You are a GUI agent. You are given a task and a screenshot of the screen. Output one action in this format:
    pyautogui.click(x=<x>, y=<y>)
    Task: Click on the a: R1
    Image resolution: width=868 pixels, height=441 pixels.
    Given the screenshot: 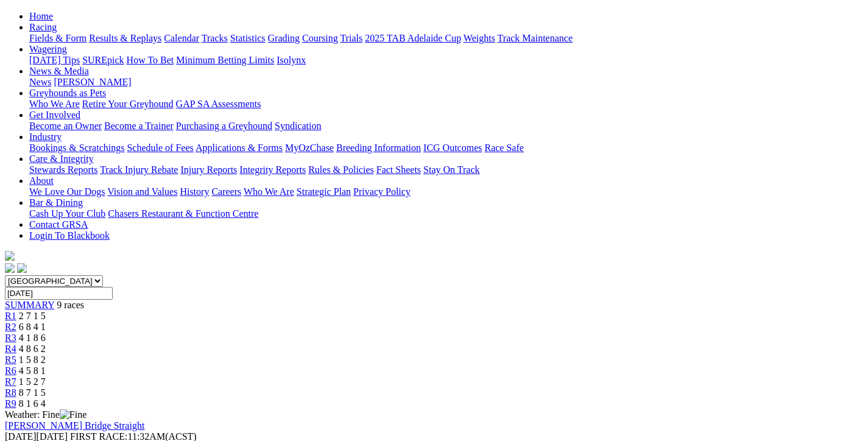 What is the action you would take?
    pyautogui.click(x=10, y=315)
    